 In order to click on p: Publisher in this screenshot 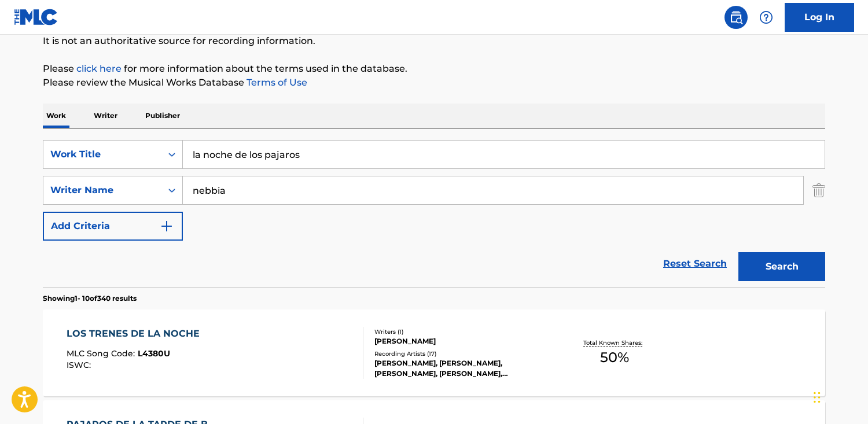, I will do `click(162, 116)`.